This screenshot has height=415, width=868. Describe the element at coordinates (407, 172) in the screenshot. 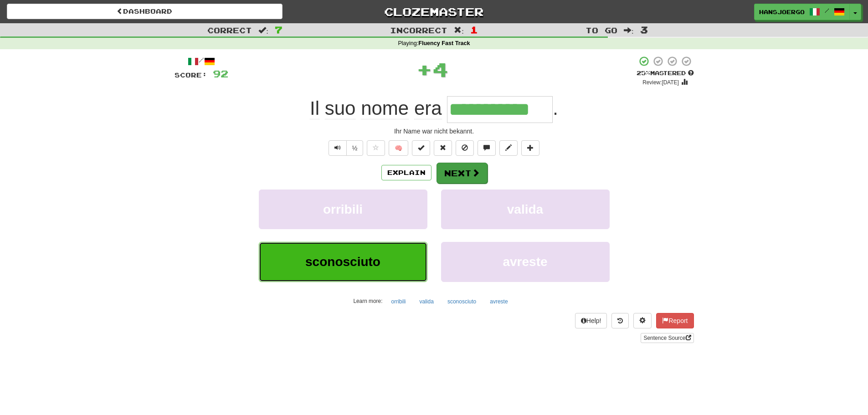

I see `button: Explain` at that location.